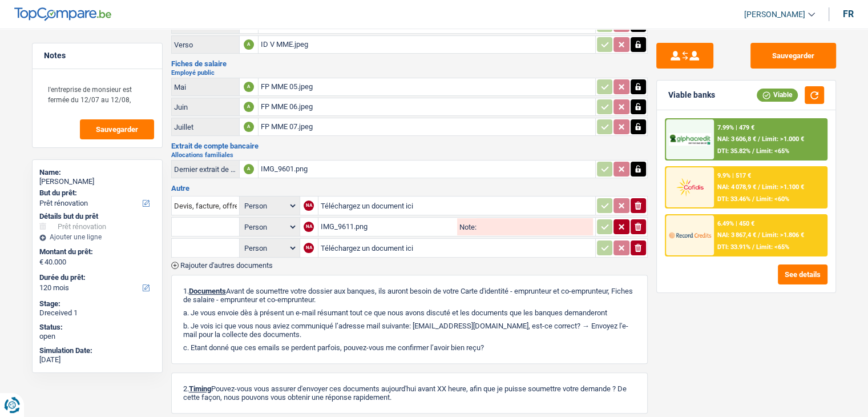 The width and height of the screenshot is (868, 417). What do you see at coordinates (97, 351) in the screenshot?
I see `div: Simulation Date:` at bounding box center [97, 351].